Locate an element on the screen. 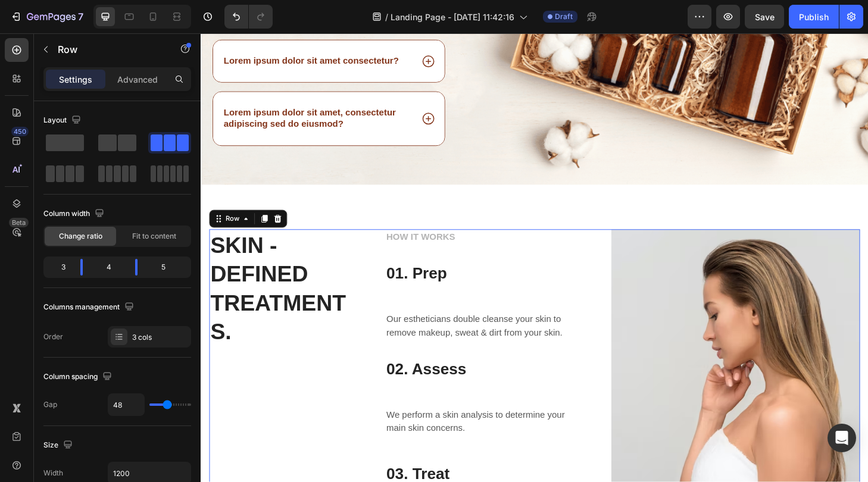  div: Layout is located at coordinates (63, 120).